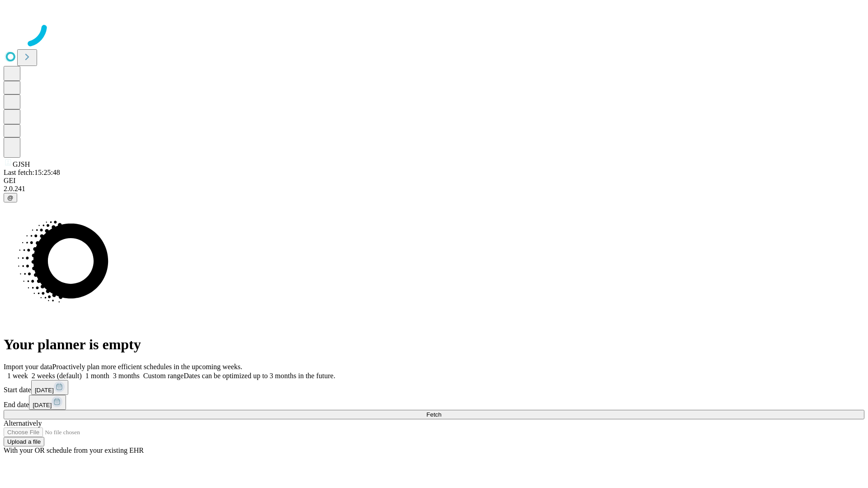 Image resolution: width=868 pixels, height=488 pixels. I want to click on div: 2.0.241, so click(434, 189).